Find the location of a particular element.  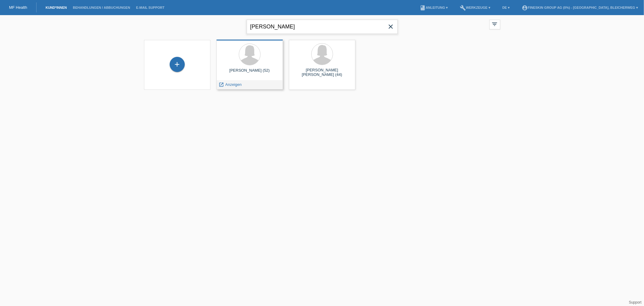

a: bookAnleitung ▾ is located at coordinates (434, 8).